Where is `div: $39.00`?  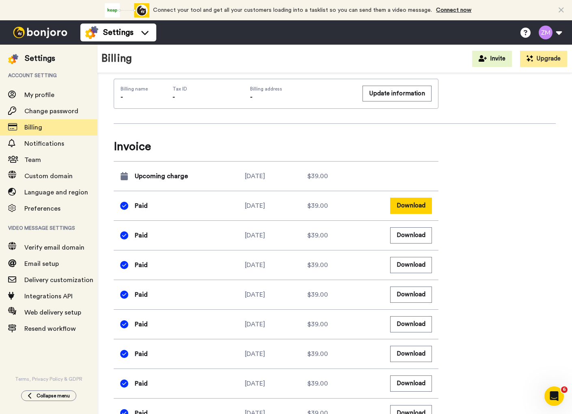
div: $39.00 is located at coordinates (338, 176).